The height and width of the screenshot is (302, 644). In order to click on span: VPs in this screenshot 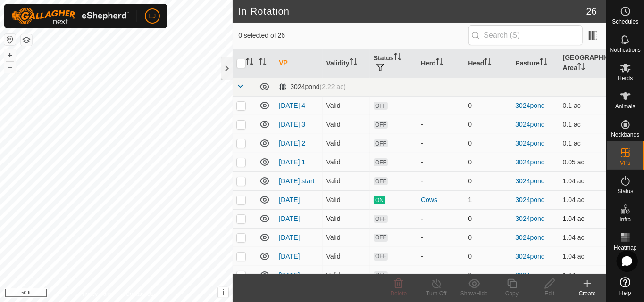, I will do `click(625, 163)`.